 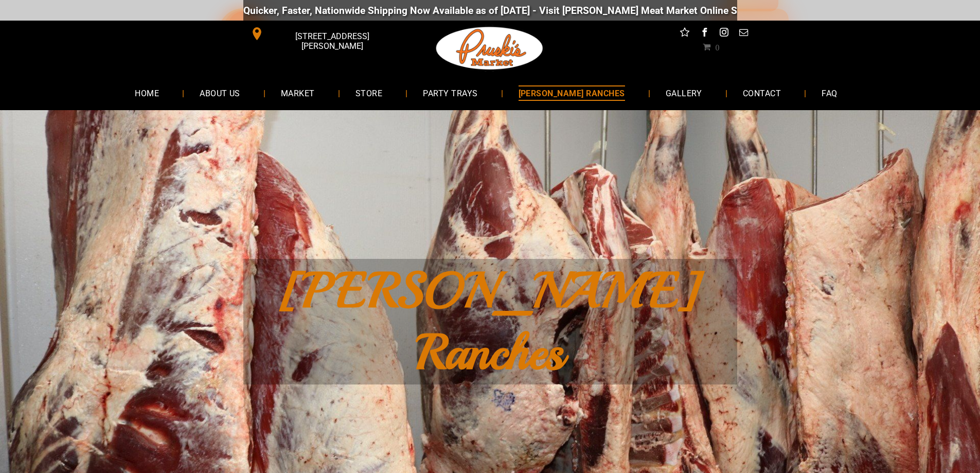 What do you see at coordinates (724, 34) in the screenshot?
I see `a: instagram` at bounding box center [724, 34].